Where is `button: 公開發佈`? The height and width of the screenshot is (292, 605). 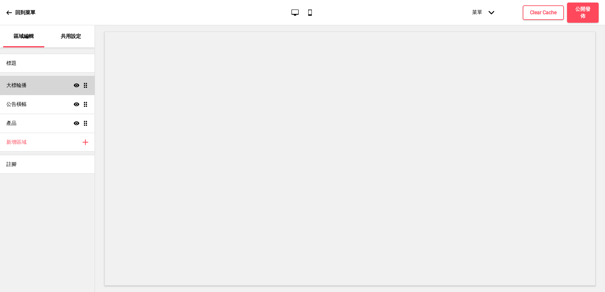 button: 公開發佈 is located at coordinates (583, 13).